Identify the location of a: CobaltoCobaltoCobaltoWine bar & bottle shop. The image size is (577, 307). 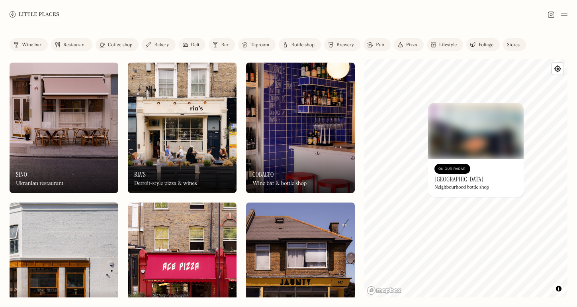
(300, 128).